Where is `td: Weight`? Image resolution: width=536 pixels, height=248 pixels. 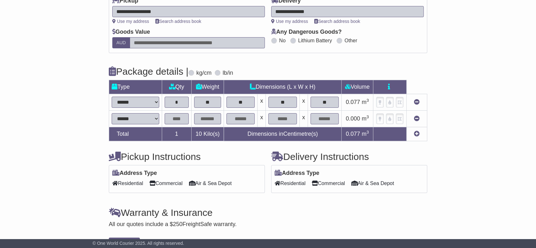 td: Weight is located at coordinates (208, 87).